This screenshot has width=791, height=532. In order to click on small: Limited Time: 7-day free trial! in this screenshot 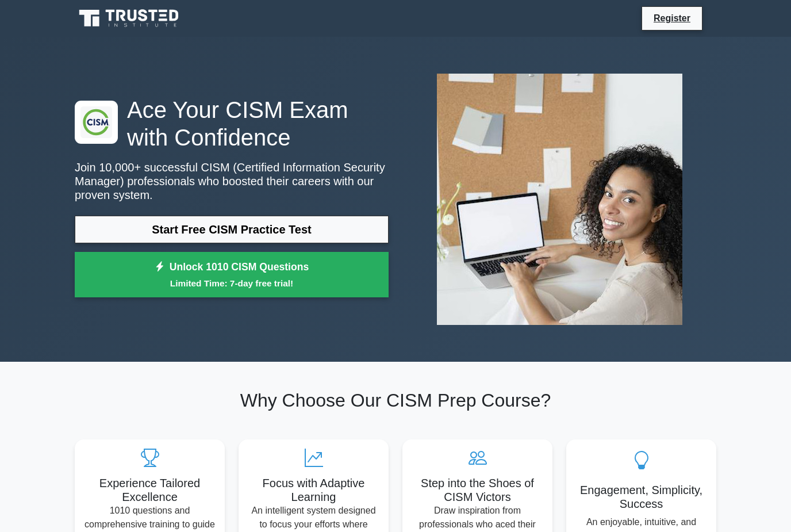, I will do `click(231, 283)`.